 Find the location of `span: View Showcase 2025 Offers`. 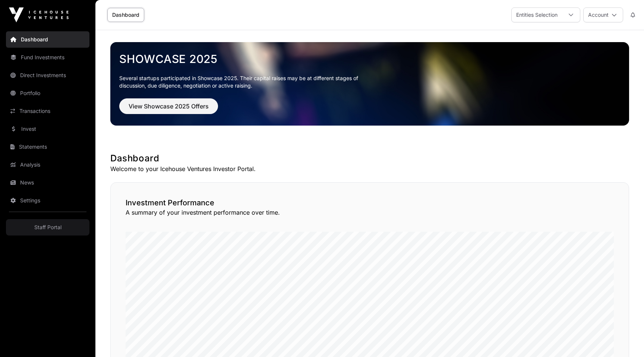

span: View Showcase 2025 Offers is located at coordinates (168, 106).